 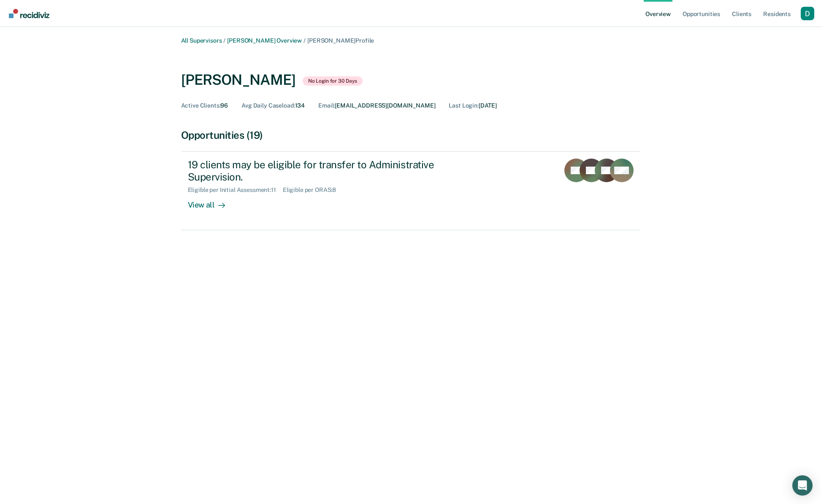 I want to click on div: 96, so click(x=205, y=105).